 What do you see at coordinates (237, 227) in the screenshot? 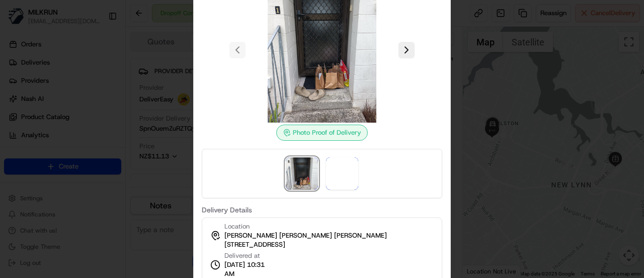
I see `span: Location` at bounding box center [237, 227].